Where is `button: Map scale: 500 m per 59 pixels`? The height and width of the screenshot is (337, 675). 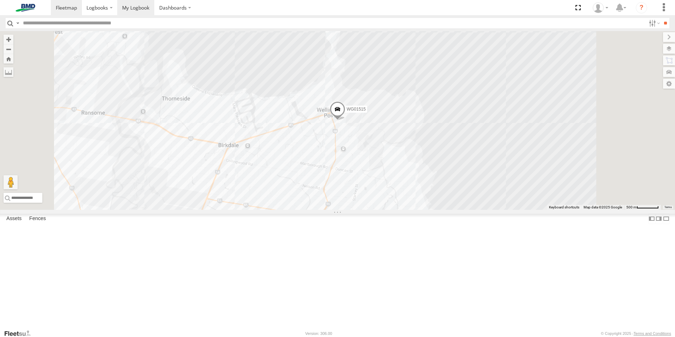 button: Map scale: 500 m per 59 pixels is located at coordinates (643, 207).